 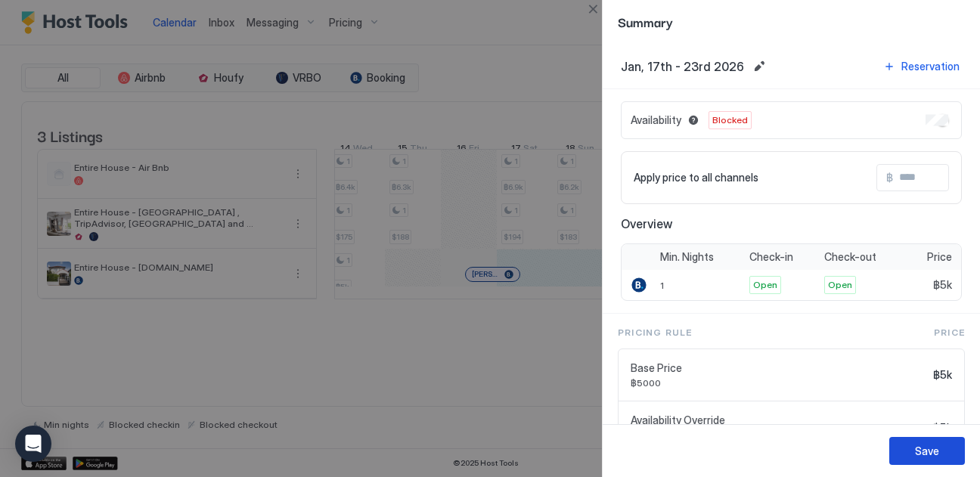 I want to click on button: Edit date range, so click(x=759, y=66).